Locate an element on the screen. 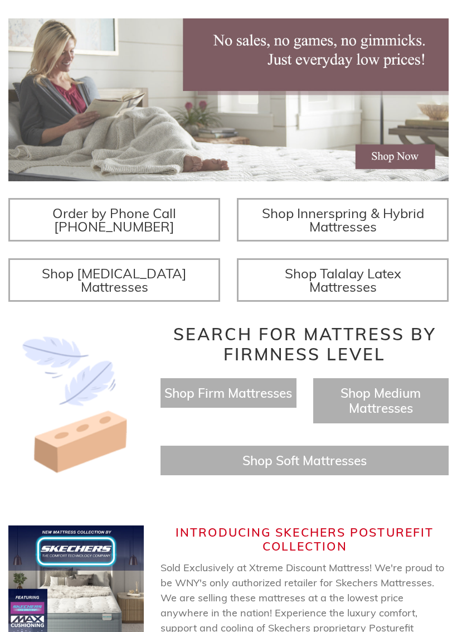  img: herobannermay2022-1652879215306_1200x.jpg is located at coordinates (229, 100).